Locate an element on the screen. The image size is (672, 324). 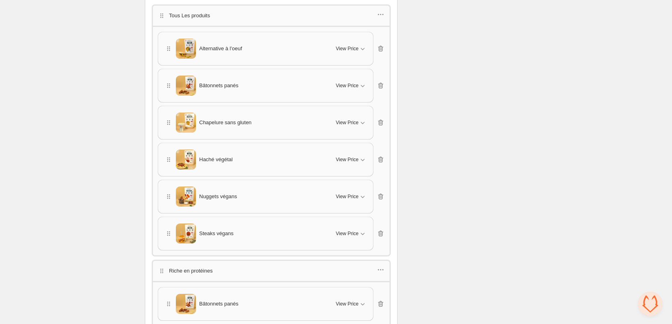
p: Riche en protéines is located at coordinates (191, 271).